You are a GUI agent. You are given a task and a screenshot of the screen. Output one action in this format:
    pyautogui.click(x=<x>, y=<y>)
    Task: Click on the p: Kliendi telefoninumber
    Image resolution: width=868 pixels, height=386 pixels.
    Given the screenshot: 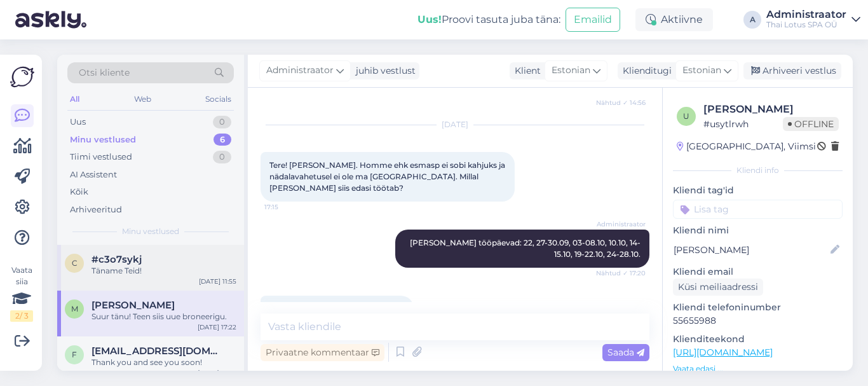 What is the action you would take?
    pyautogui.click(x=757, y=307)
    